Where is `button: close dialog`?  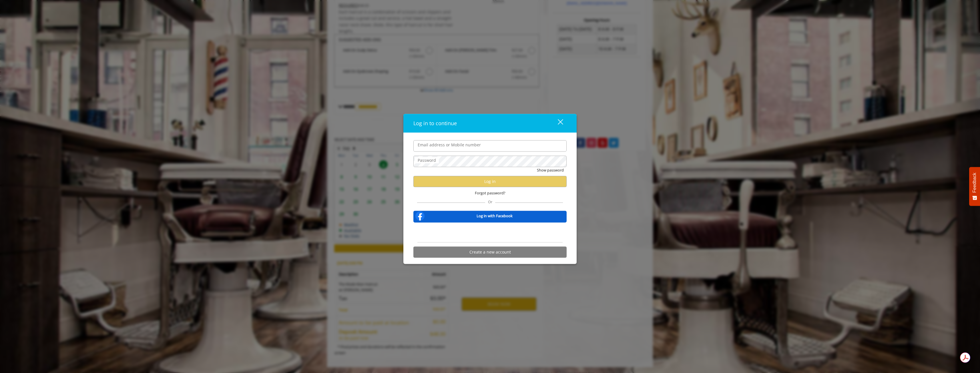
button: close dialog is located at coordinates (557, 123).